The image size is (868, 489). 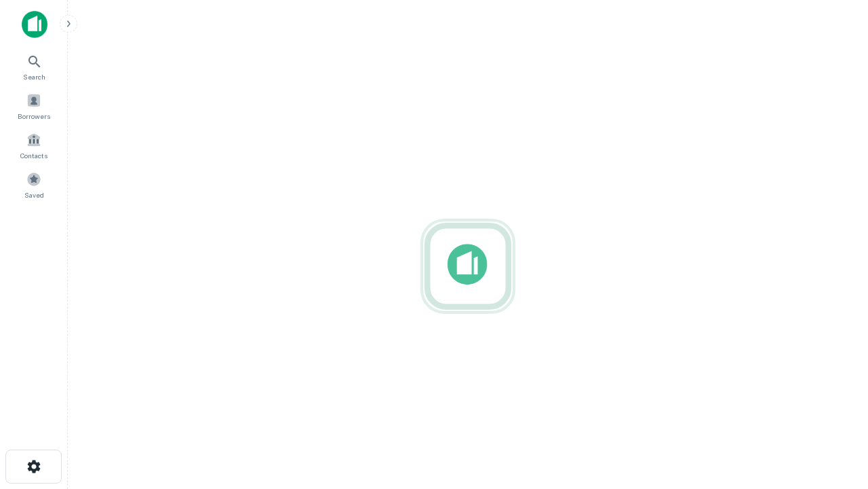 I want to click on a: Search, so click(x=34, y=67).